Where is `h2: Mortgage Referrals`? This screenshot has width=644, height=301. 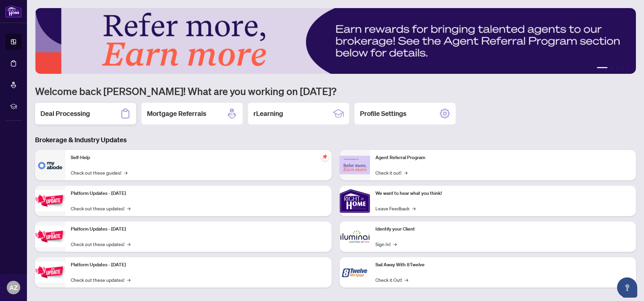
h2: Mortgage Referrals is located at coordinates (177, 113).